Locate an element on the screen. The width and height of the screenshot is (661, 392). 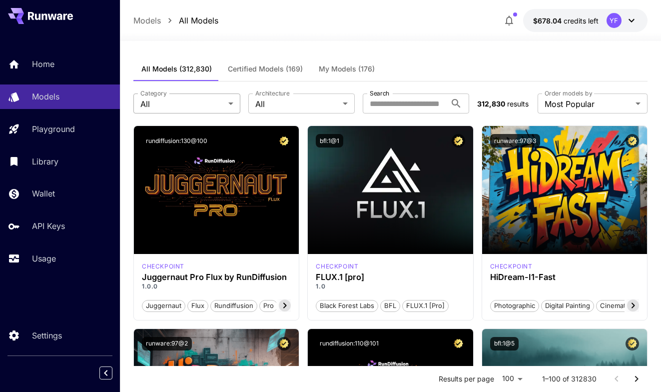
span: Digital Painting is located at coordinates (568, 306).